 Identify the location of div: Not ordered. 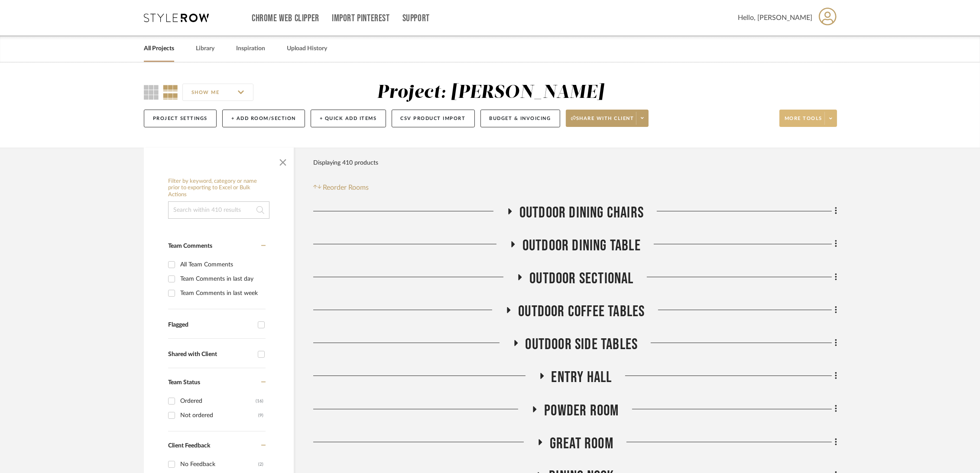
(219, 415).